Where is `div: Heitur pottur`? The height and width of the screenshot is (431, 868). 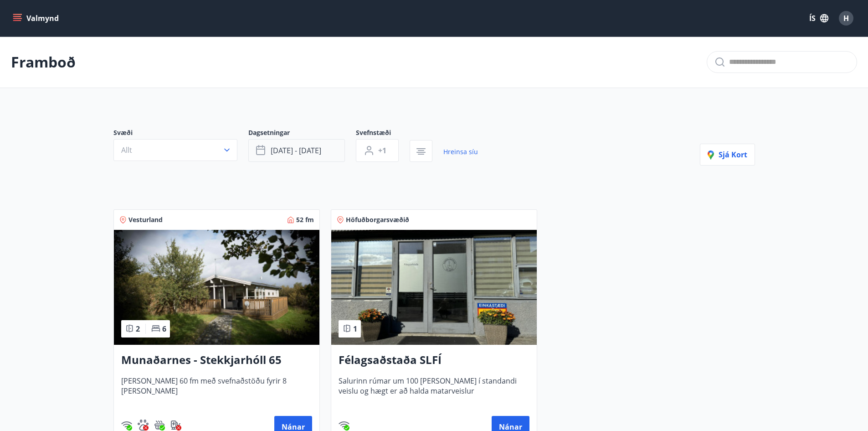 div: Heitur pottur is located at coordinates (159, 425).